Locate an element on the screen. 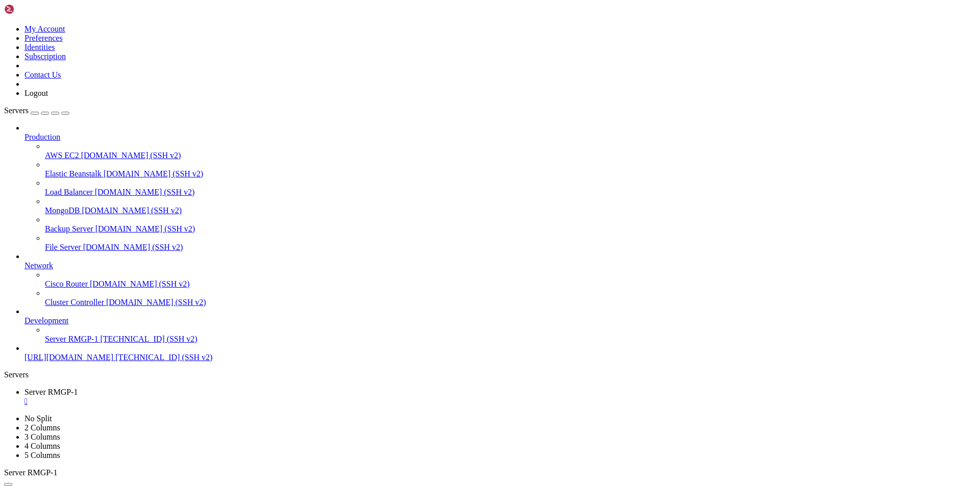  a: 4 Columns is located at coordinates (42, 446).